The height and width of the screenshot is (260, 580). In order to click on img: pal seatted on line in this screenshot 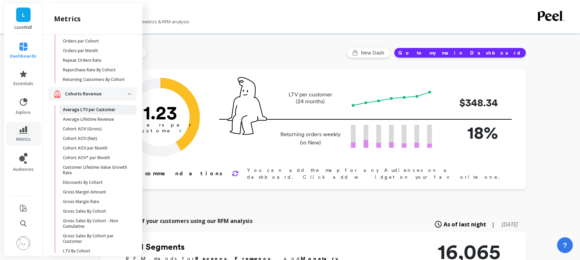, I will do `click(247, 106)`.